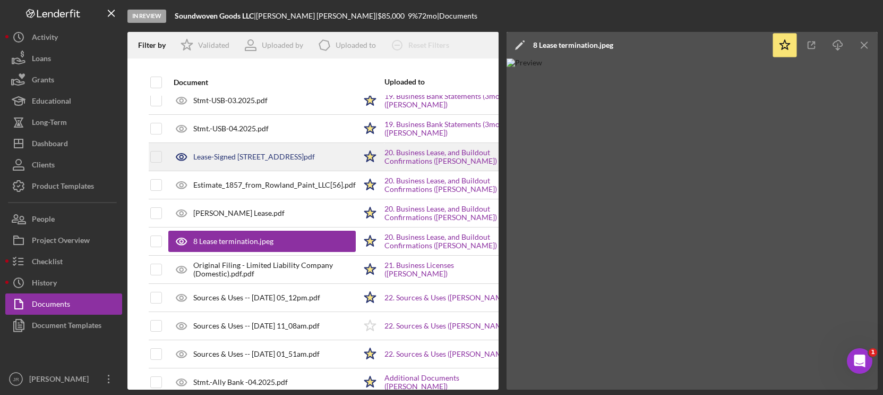  Describe the element at coordinates (283, 45) in the screenshot. I see `div: Uploaded by` at that location.